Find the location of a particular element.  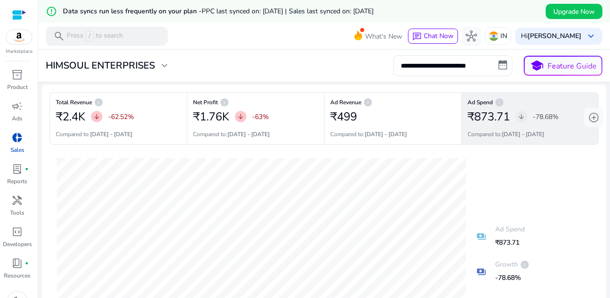

p: Tools is located at coordinates (17, 213).